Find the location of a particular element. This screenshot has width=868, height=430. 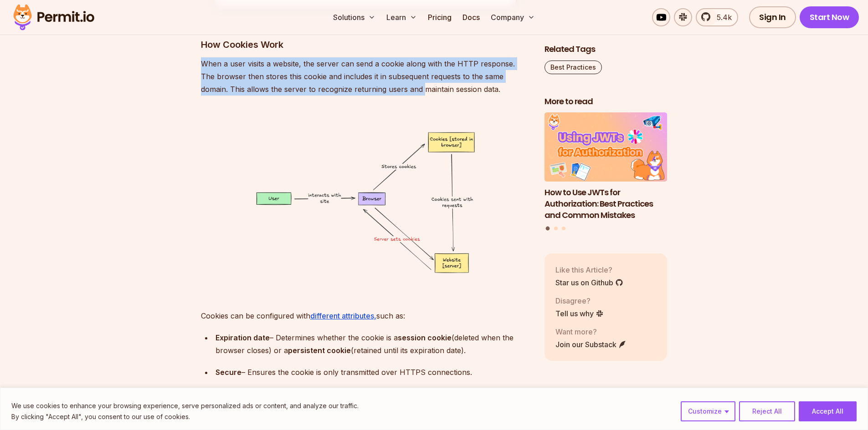

div: – Ensures the cookie is only transmitted over HTTPS connections. is located at coordinates (373, 372).